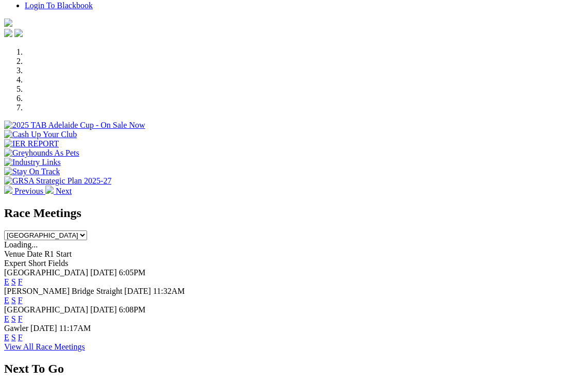  What do you see at coordinates (294, 369) in the screenshot?
I see `h2: Next To Go` at bounding box center [294, 369].